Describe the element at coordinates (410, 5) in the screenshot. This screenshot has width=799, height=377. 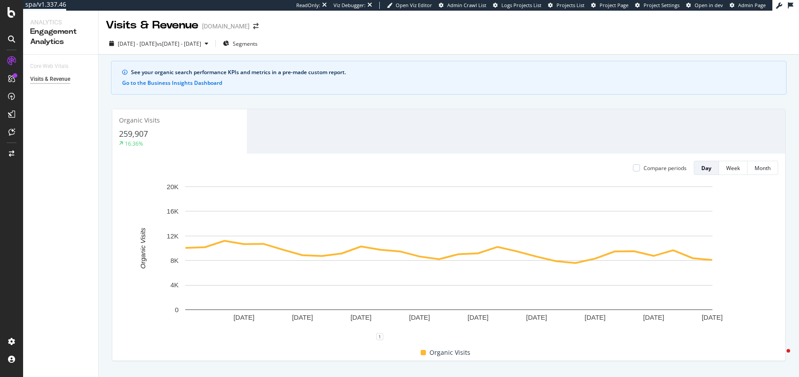
I see `a: Open Viz Editor` at that location.